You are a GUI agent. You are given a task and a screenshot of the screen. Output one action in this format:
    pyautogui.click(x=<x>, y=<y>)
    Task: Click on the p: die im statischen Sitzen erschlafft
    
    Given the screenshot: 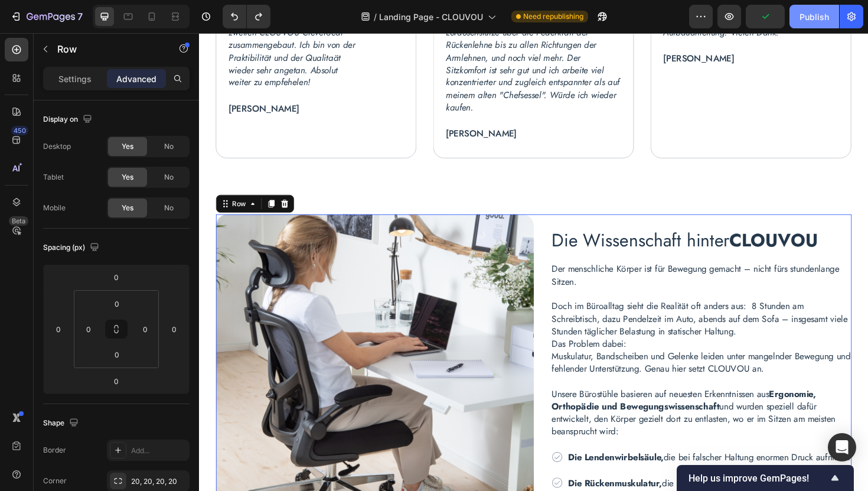 What is the action you would take?
    pyautogui.click(x=505, y=477)
    